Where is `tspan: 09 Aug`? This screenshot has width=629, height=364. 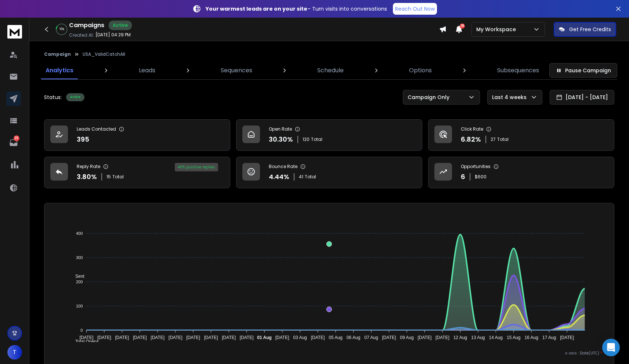 tspan: 09 Aug is located at coordinates (406, 338).